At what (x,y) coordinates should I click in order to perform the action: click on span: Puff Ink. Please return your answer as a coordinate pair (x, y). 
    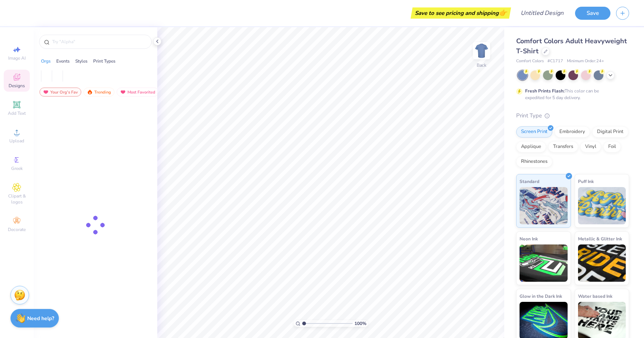
    Looking at the image, I should click on (585, 181).